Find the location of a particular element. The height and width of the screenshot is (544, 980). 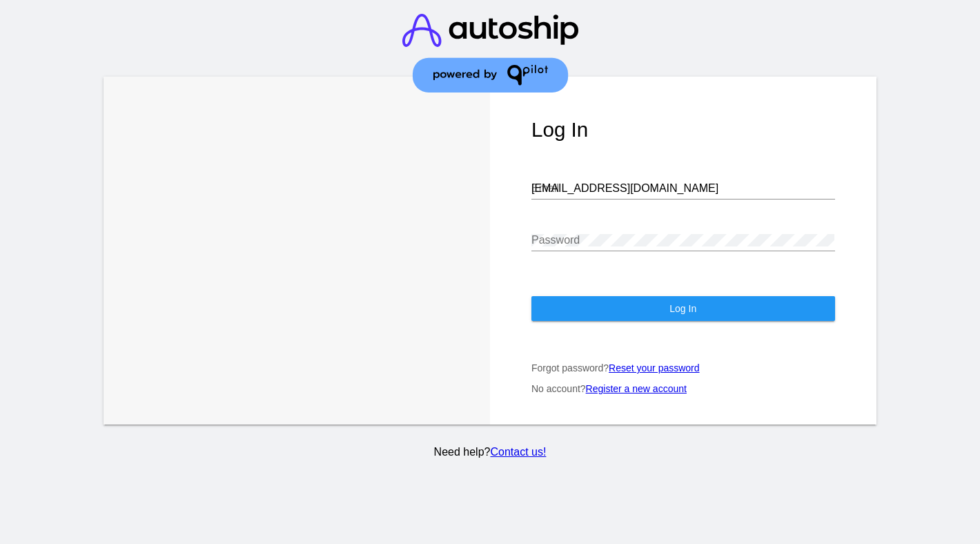

a: Register a new account is located at coordinates (637, 389).